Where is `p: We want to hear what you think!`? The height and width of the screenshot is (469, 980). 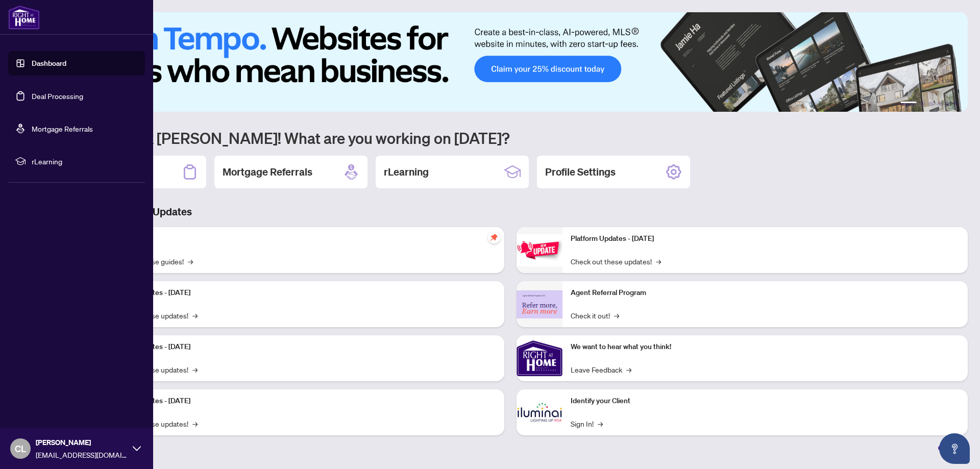
p: We want to hear what you think! is located at coordinates (764, 347).